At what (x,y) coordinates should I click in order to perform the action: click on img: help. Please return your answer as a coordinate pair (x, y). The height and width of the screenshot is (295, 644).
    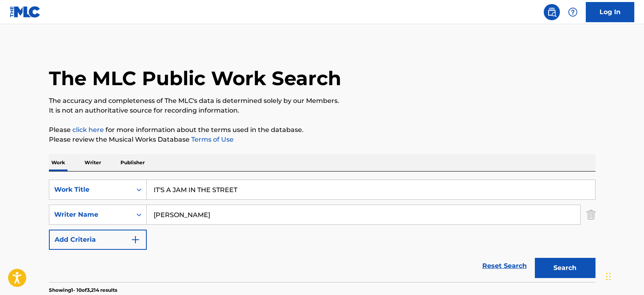
    Looking at the image, I should click on (573, 12).